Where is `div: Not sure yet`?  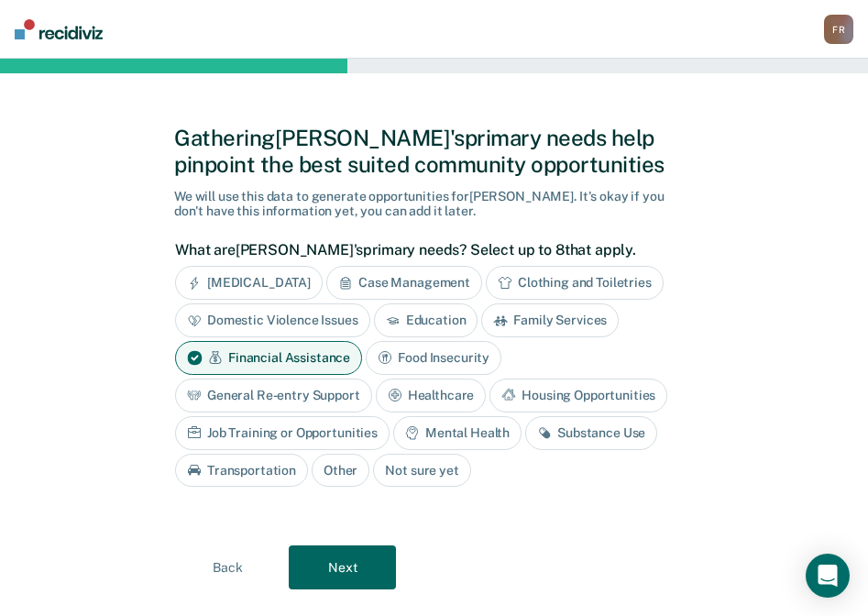 div: Not sure yet is located at coordinates (422, 471).